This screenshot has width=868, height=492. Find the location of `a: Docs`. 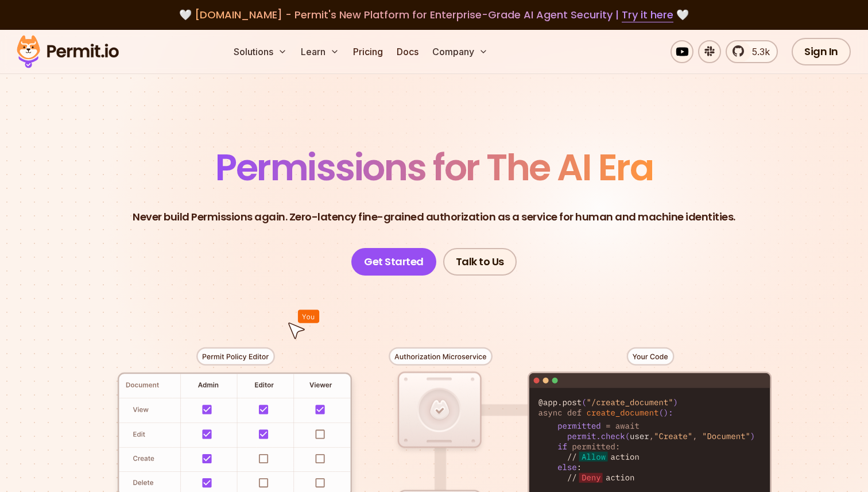

a: Docs is located at coordinates (408, 52).